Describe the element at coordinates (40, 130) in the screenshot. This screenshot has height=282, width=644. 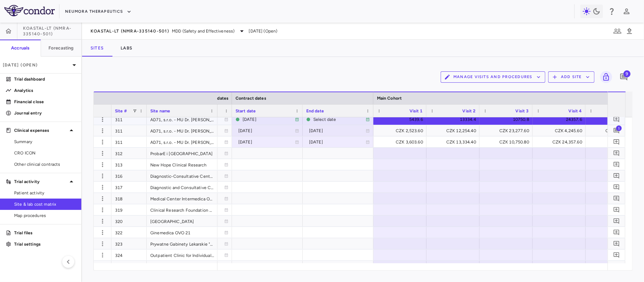
I see `p: Clinical expenses` at that location.